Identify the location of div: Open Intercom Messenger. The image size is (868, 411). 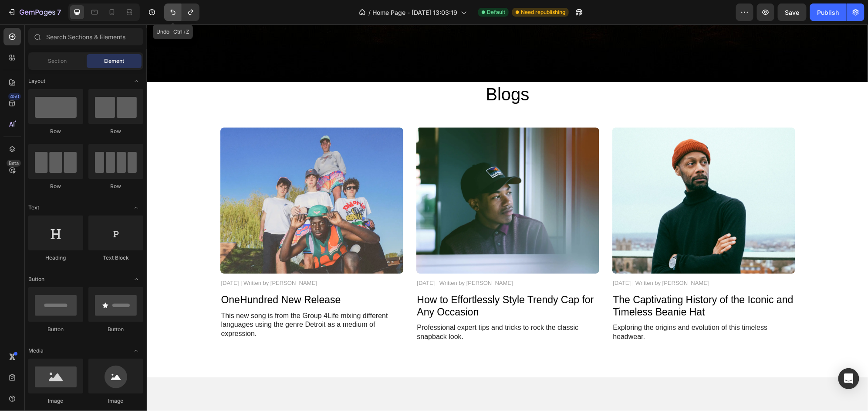
(849, 379).